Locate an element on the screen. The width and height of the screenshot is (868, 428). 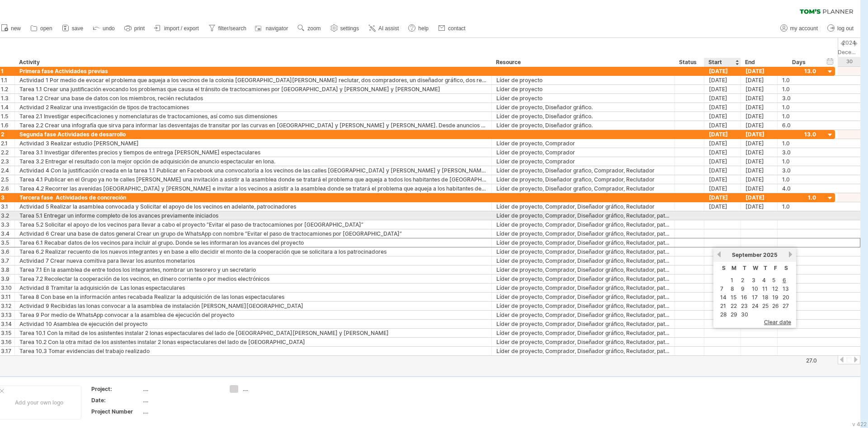
a: 27 is located at coordinates (786, 306).